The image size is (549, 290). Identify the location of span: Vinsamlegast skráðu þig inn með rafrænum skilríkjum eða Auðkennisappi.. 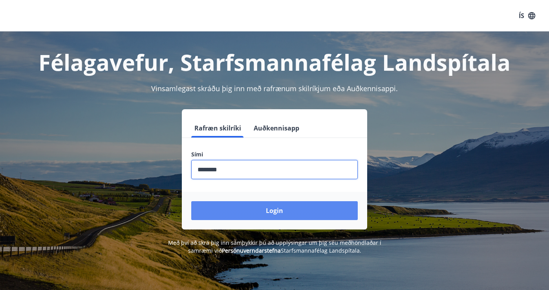
(274, 88).